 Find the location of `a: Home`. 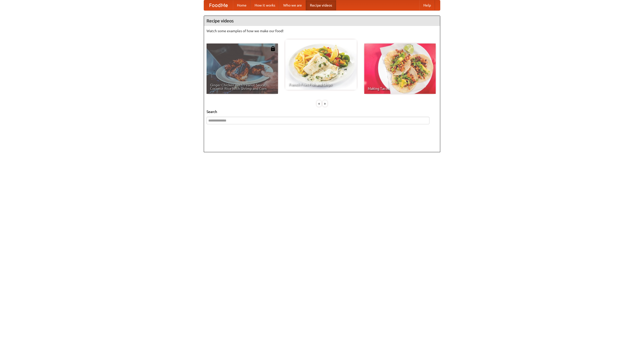

a: Home is located at coordinates (242, 5).